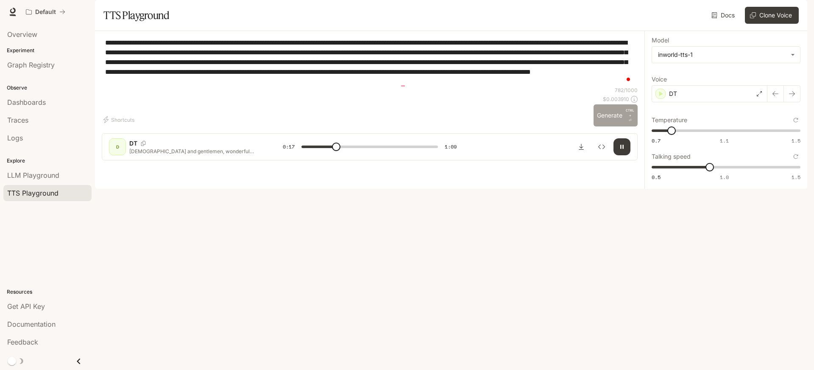 The height and width of the screenshot is (370, 814). Describe the element at coordinates (723, 15) in the screenshot. I see `a: Docs` at that location.